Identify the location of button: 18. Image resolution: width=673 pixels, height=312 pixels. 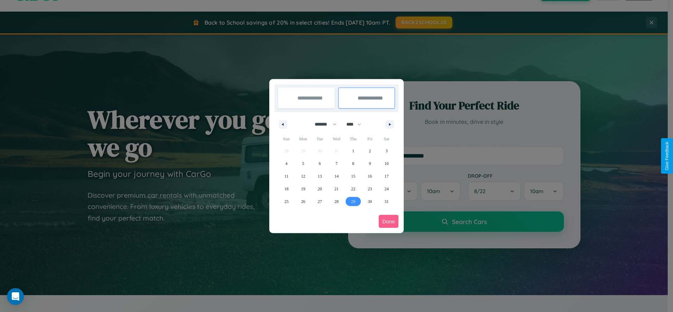
(286, 189).